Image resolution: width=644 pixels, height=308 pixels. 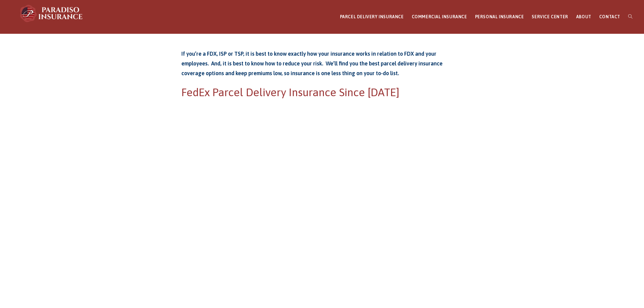 I want to click on img: Paradiso Insurance, so click(x=52, y=14).